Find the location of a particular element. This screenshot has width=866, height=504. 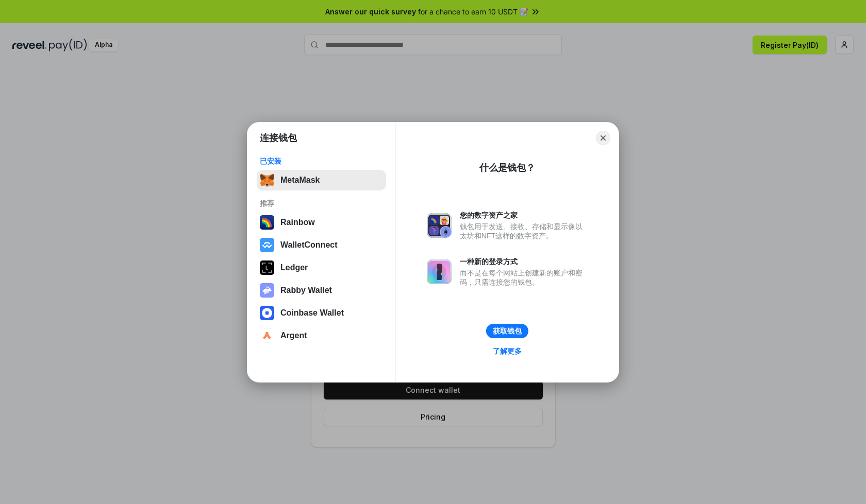

div: 您的数字资产之家 is located at coordinates (524, 215).